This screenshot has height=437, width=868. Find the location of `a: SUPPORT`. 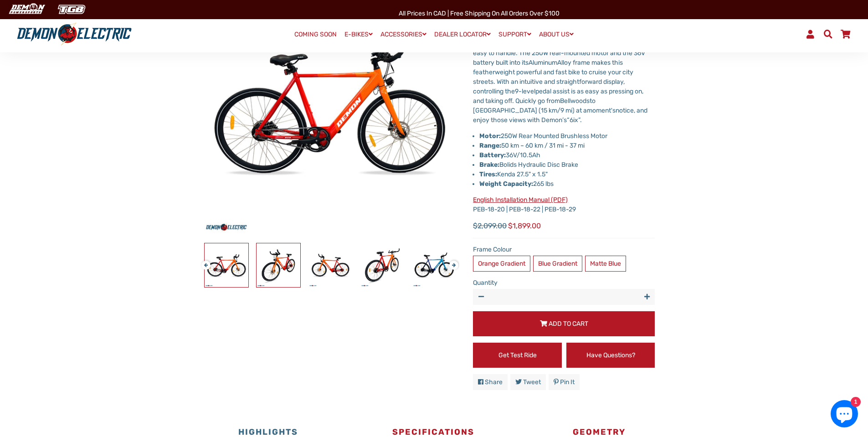

a: SUPPORT is located at coordinates (515, 34).